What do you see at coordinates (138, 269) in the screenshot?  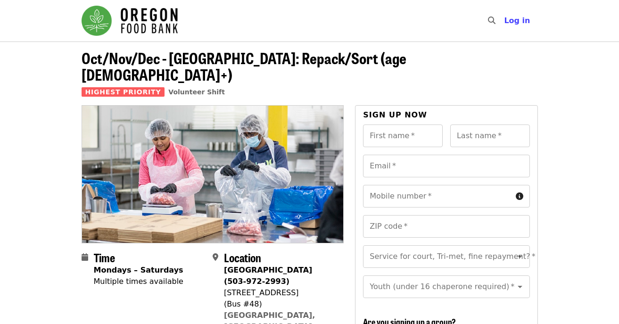 I see `strong: Mondays – Saturdays` at bounding box center [138, 269].